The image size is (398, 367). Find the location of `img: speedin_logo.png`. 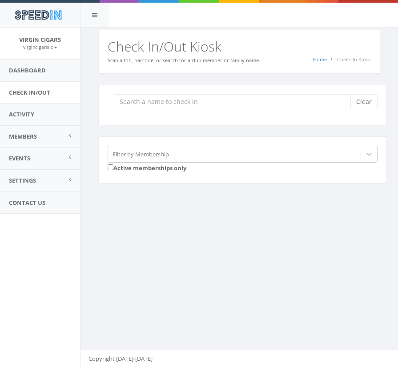

img: speedin_logo.png is located at coordinates (38, 15).